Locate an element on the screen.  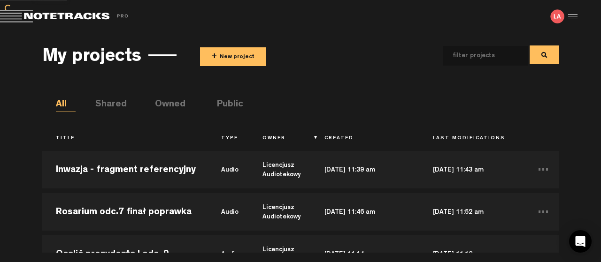
th: Owner is located at coordinates (280, 139).